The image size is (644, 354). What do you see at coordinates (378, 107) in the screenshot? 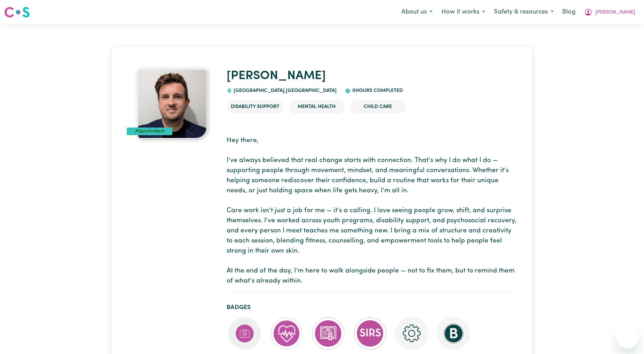
I see `li: Child care` at bounding box center [378, 107].